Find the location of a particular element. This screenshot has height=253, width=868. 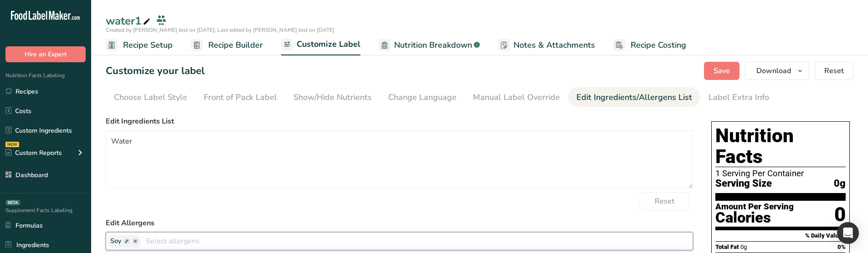

span: Total Fat is located at coordinates (727, 247).